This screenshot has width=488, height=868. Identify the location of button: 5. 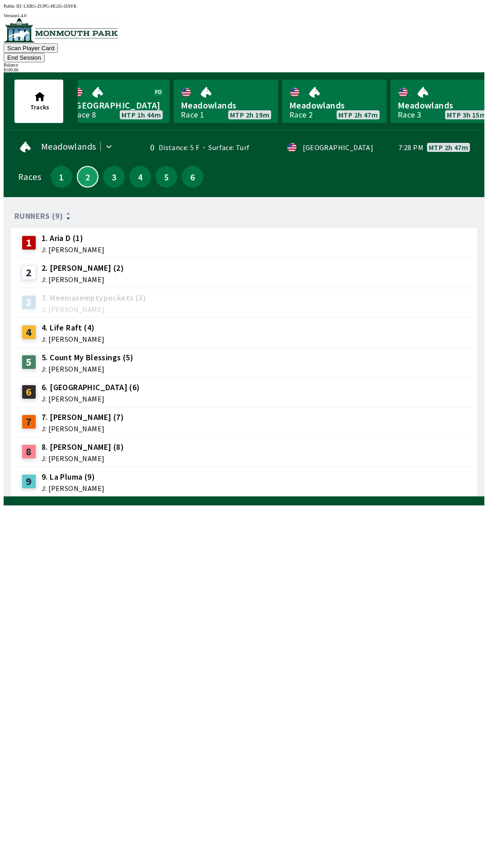
(166, 177).